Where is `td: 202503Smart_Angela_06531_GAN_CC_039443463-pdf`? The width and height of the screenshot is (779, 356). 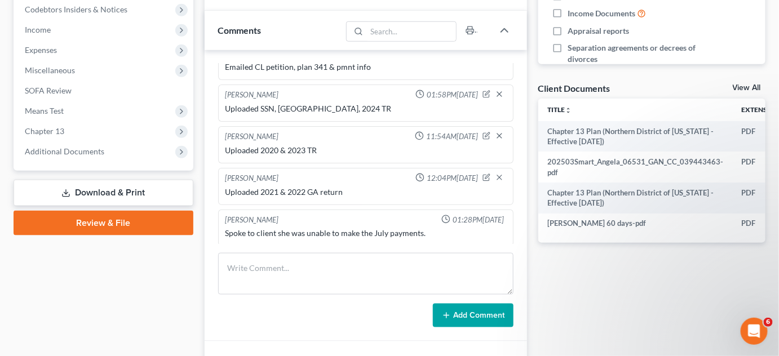 td: 202503Smart_Angela_06531_GAN_CC_039443463-pdf is located at coordinates (636, 167).